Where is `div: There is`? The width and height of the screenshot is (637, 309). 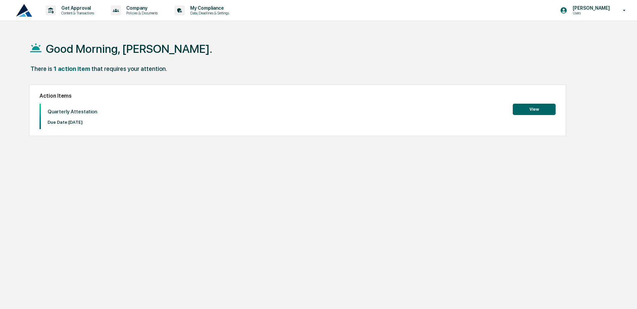 div: There is is located at coordinates (41, 69).